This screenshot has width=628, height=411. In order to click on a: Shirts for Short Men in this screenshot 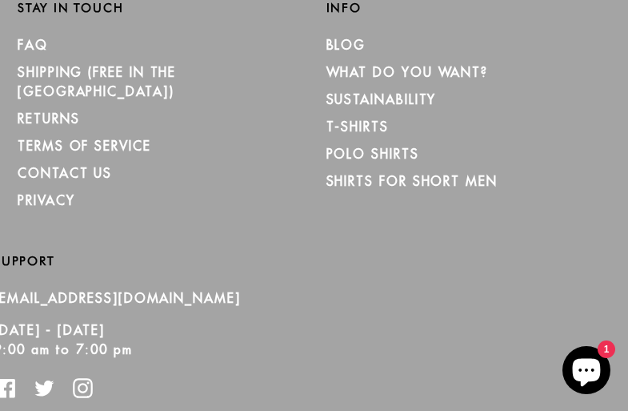, I will do `click(412, 181)`.